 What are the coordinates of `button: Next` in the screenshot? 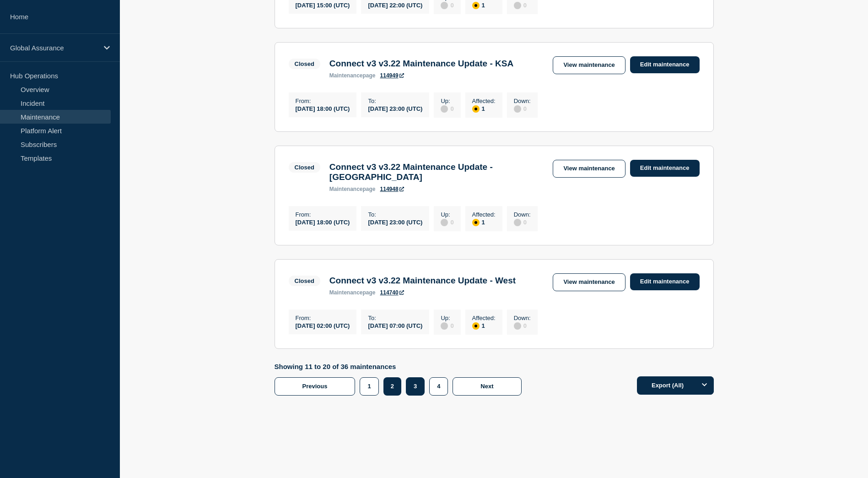 It's located at (487, 387).